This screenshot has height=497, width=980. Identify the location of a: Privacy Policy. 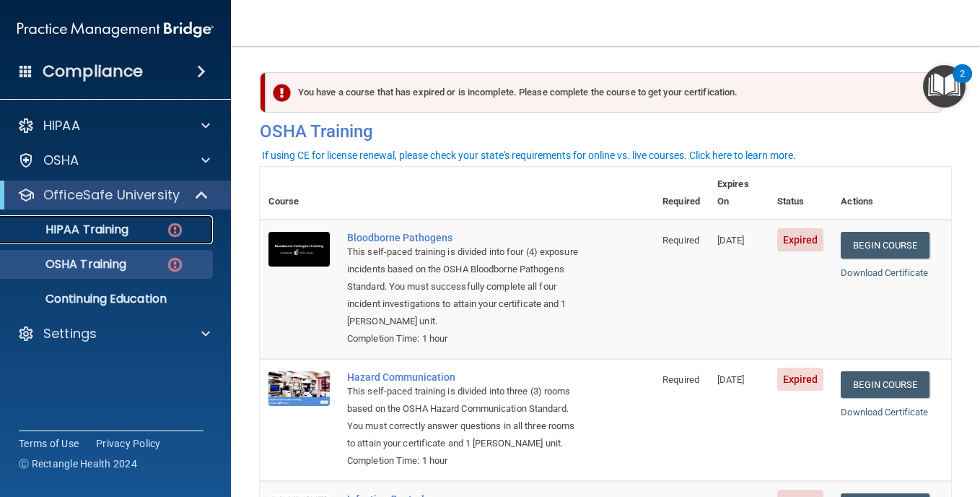
(129, 444).